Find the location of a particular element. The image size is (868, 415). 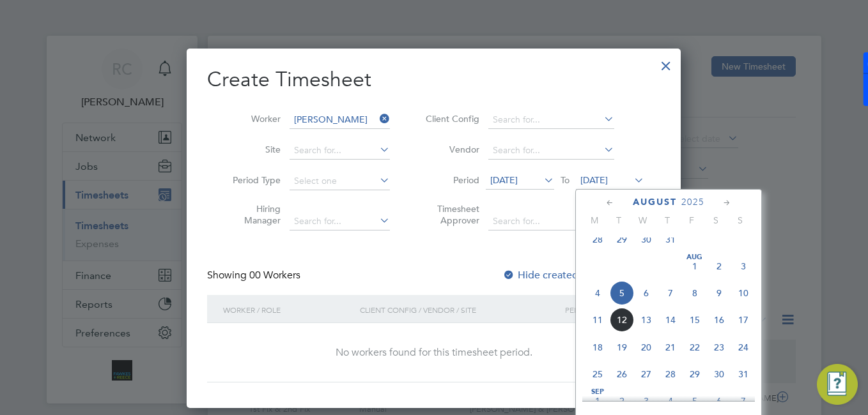

span: 25 is located at coordinates (598, 375).